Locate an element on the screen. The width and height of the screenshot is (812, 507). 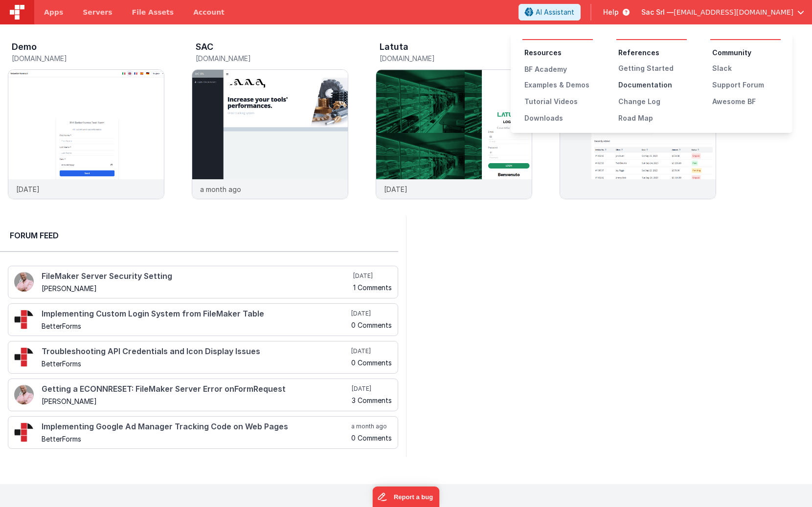
div: Examples & Demos is located at coordinates (559, 85).